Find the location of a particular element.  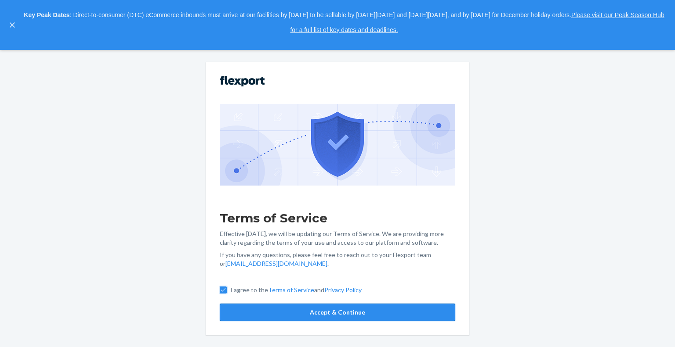

button: Accept & Continue is located at coordinates (337, 313).